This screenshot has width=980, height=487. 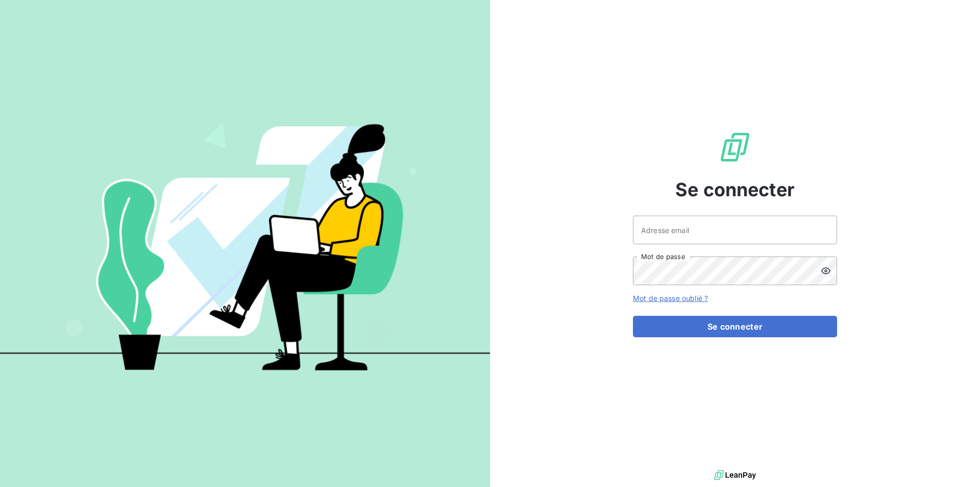 What do you see at coordinates (735, 147) in the screenshot?
I see `img: Logo LeanPay` at bounding box center [735, 147].